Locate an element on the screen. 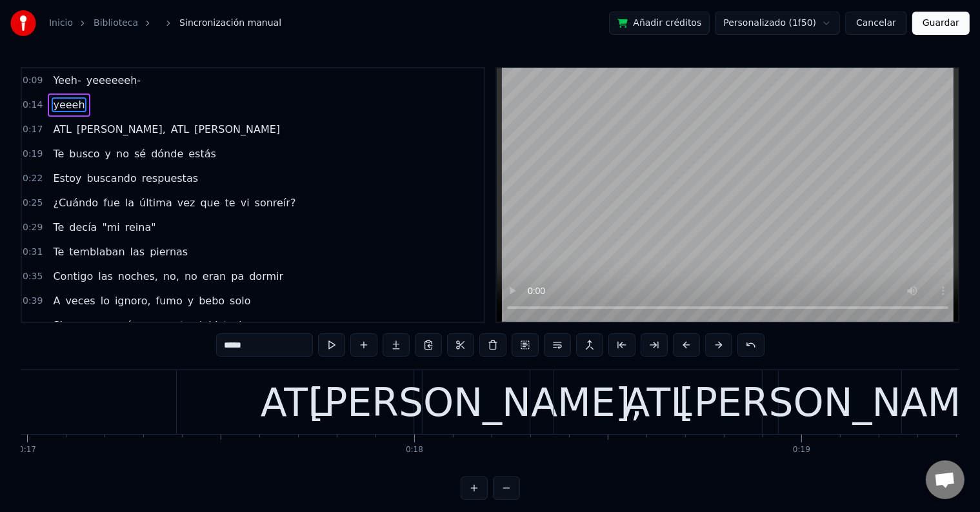 Image resolution: width=980 pixels, height=512 pixels. a: Inicio is located at coordinates (61, 23).